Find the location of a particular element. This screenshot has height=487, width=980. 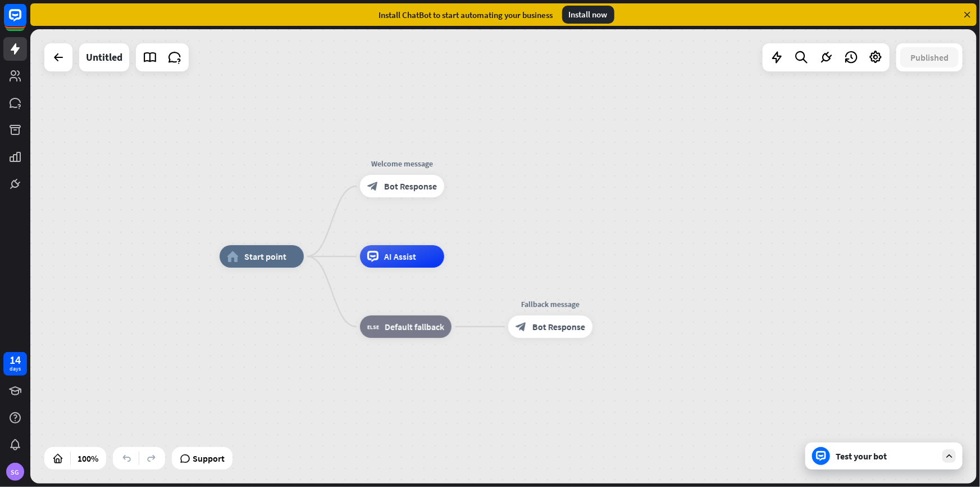

button: Published is located at coordinates (930, 57).